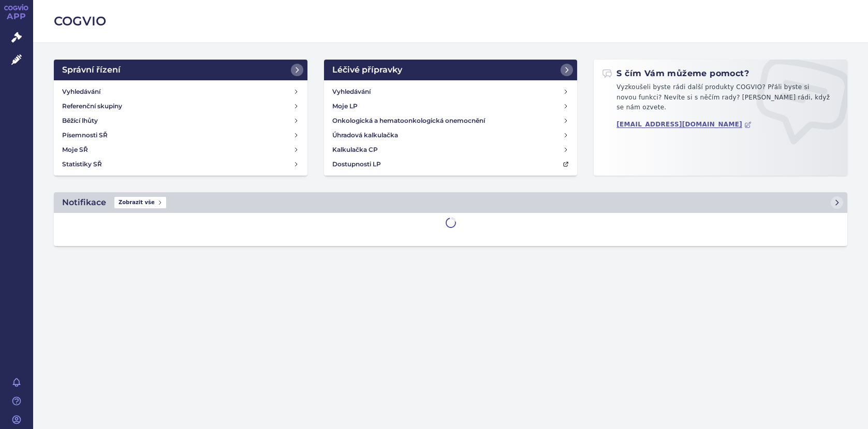 The height and width of the screenshot is (429, 868). Describe the element at coordinates (450, 21) in the screenshot. I see `h2: COGVIO` at that location.